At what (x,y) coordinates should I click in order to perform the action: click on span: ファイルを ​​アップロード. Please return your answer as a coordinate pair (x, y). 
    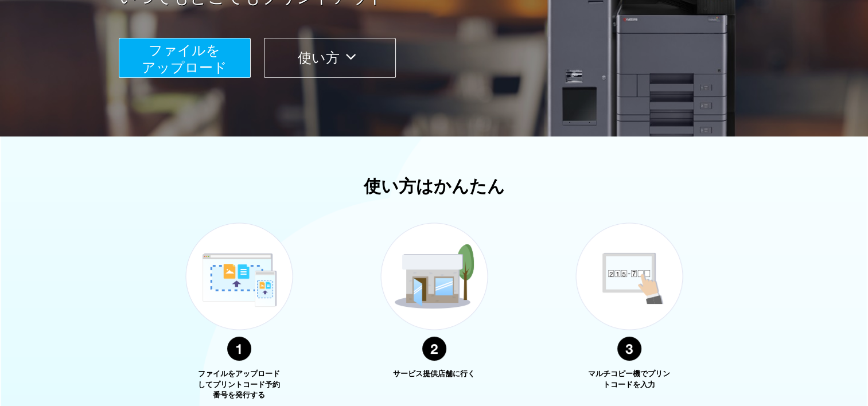
    Looking at the image, I should click on (184, 59).